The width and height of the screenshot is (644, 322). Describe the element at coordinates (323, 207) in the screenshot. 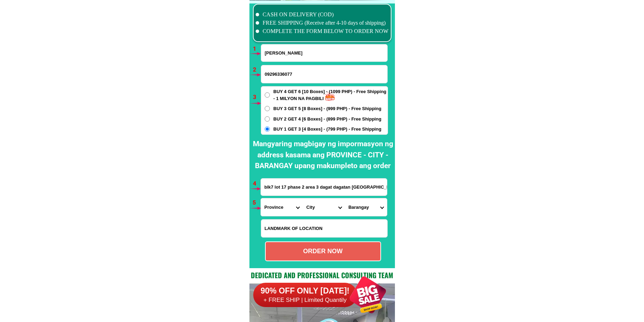

I see `select: Select district` at that location.